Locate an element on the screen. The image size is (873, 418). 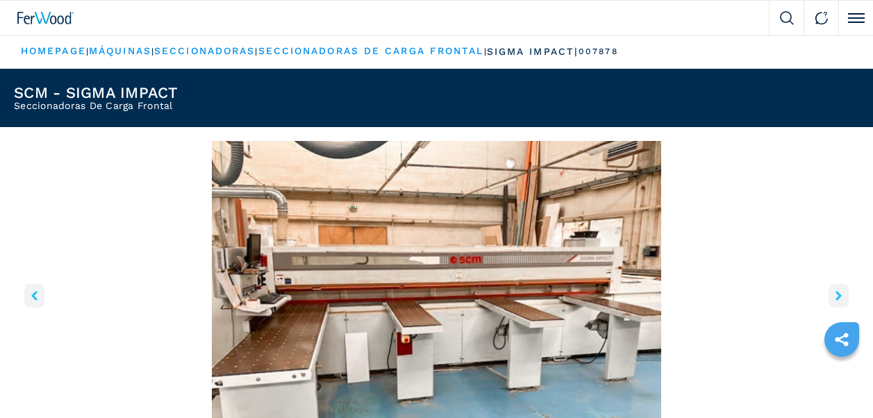
a: HOMEPAGE is located at coordinates (53, 51).